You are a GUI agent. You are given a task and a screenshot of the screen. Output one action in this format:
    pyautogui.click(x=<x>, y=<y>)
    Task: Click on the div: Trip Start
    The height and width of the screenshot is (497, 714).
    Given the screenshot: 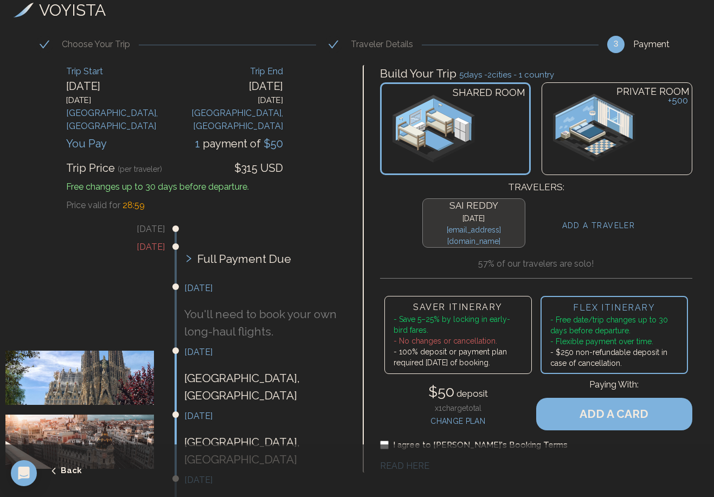 What is the action you would take?
    pyautogui.click(x=120, y=72)
    